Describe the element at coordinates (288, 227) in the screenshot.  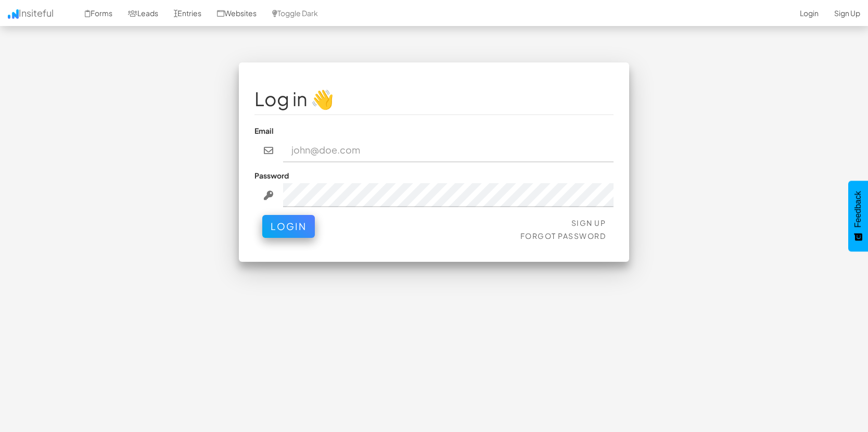
I see `button: Login` at that location.